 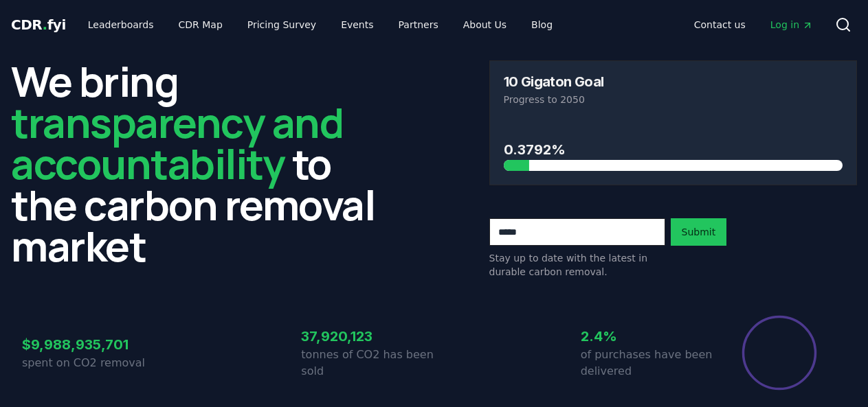 I want to click on a: CDR Map, so click(x=201, y=25).